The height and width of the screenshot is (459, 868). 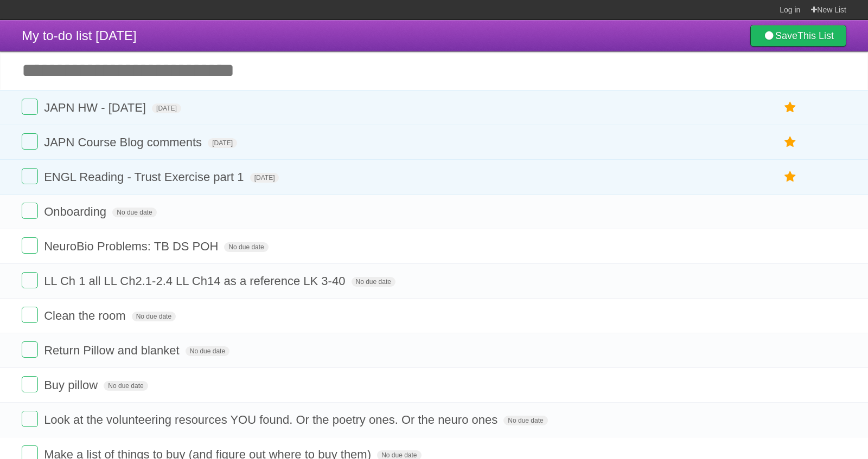 What do you see at coordinates (113, 350) in the screenshot?
I see `span: Return Pillow and blanket` at bounding box center [113, 350].